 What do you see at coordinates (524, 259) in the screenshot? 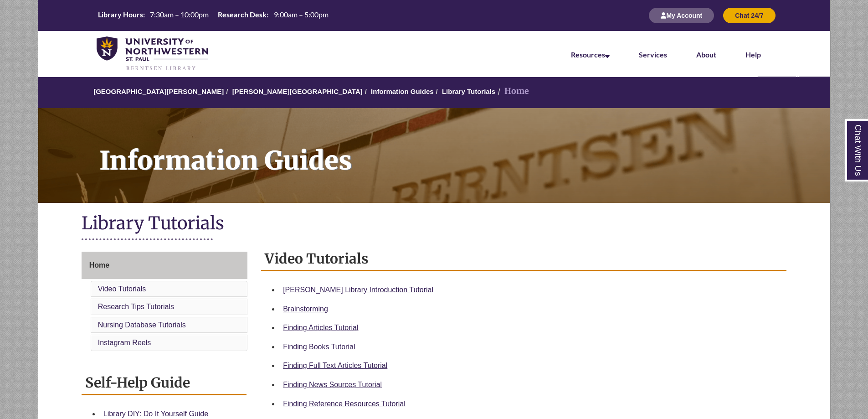
I see `h2: Video Tutorials` at bounding box center [524, 259].